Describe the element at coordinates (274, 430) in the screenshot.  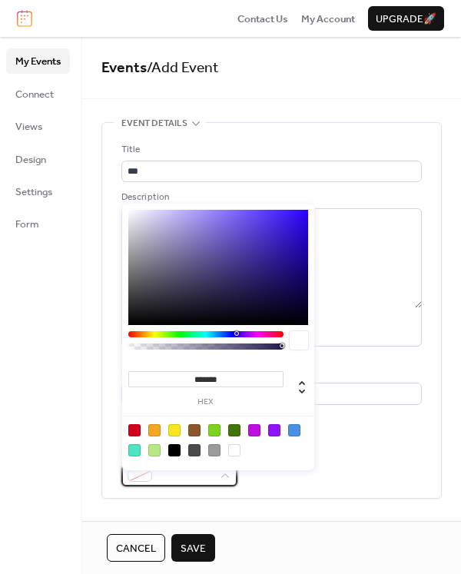
I see `div: #9013FE` at that location.